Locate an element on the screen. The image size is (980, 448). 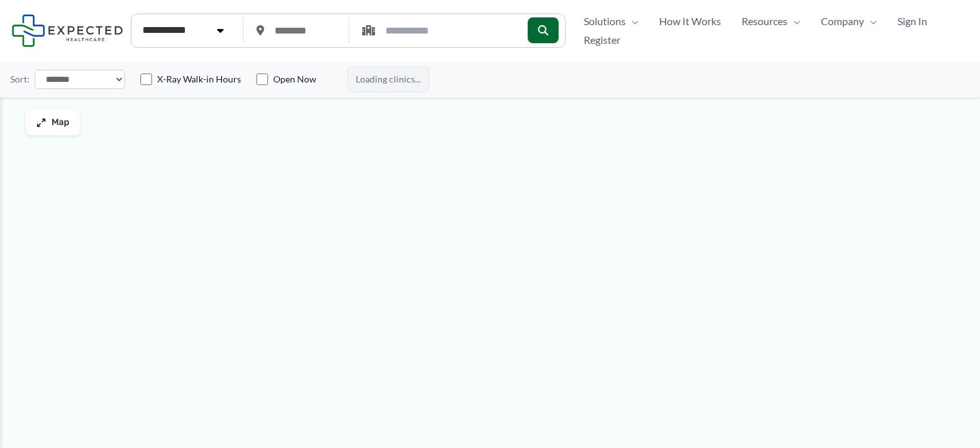
span: Resources is located at coordinates (765, 21).